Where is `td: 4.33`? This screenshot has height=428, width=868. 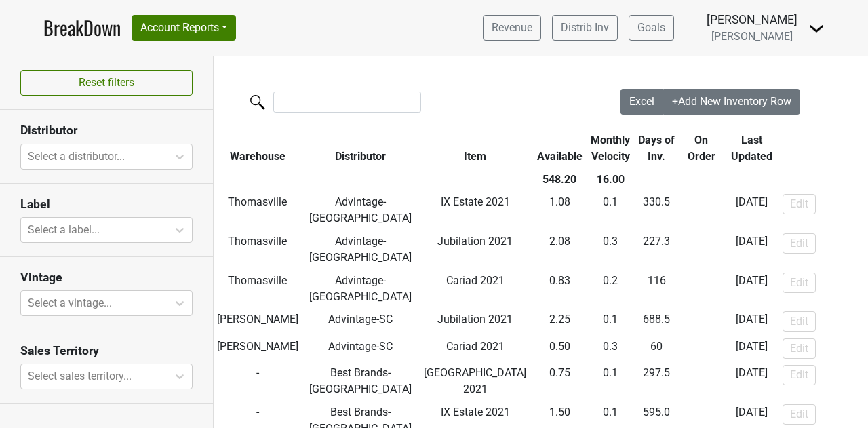 td: 4.33 is located at coordinates (702, 211).